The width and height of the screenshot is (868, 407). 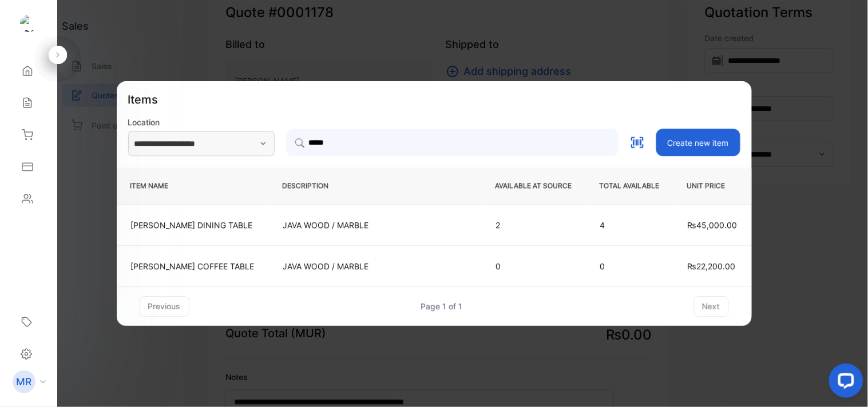 I want to click on div: Page 1 of 1, so click(x=441, y=306).